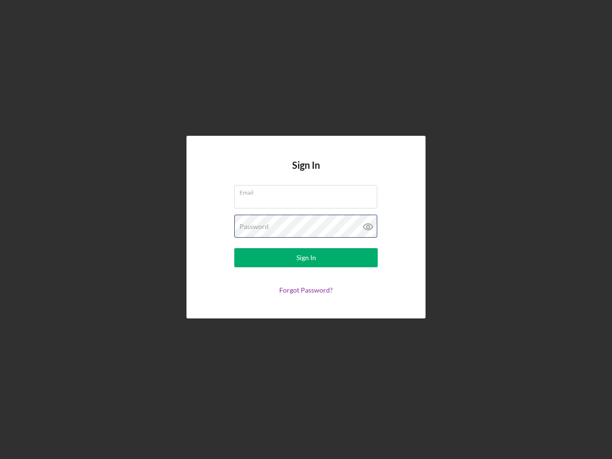  Describe the element at coordinates (306, 290) in the screenshot. I see `a: Forgot Password?` at that location.